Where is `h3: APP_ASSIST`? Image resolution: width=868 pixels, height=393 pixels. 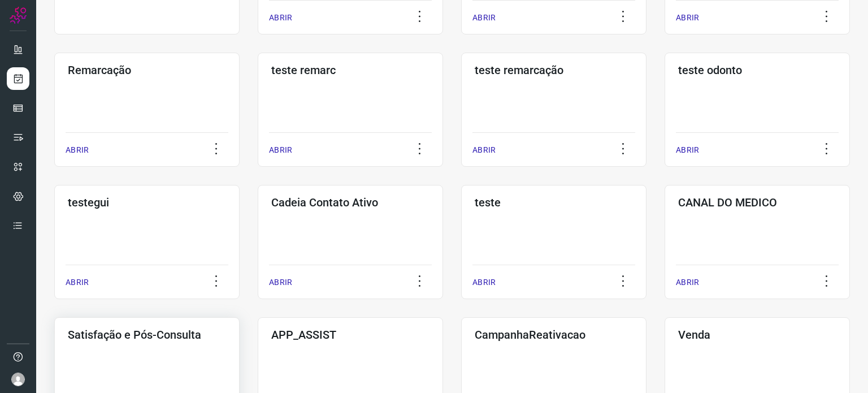
h3: APP_ASSIST is located at coordinates (350, 335).